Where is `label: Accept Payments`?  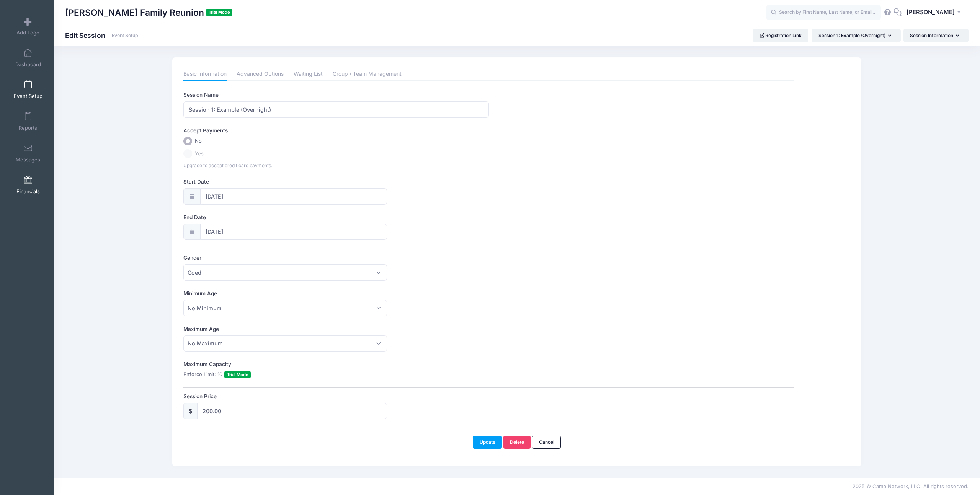
label: Accept Payments is located at coordinates (205, 130).